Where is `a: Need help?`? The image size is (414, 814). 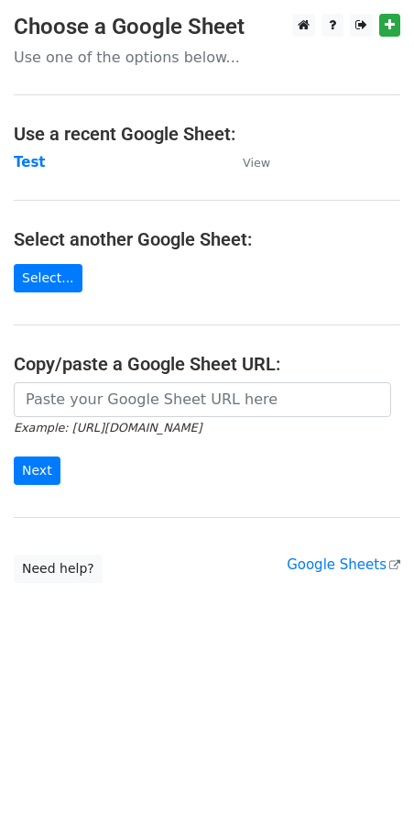
a: Need help? is located at coordinates (58, 568).